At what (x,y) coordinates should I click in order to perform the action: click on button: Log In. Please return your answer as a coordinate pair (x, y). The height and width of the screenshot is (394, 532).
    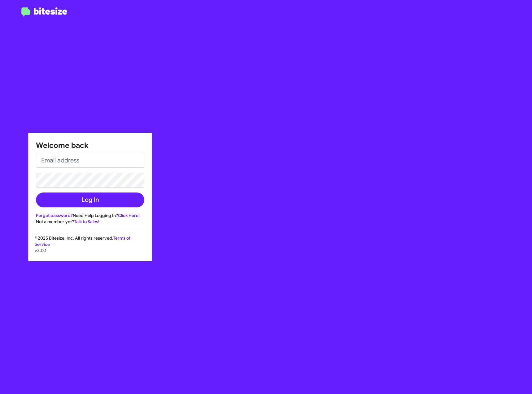
    Looking at the image, I should click on (90, 200).